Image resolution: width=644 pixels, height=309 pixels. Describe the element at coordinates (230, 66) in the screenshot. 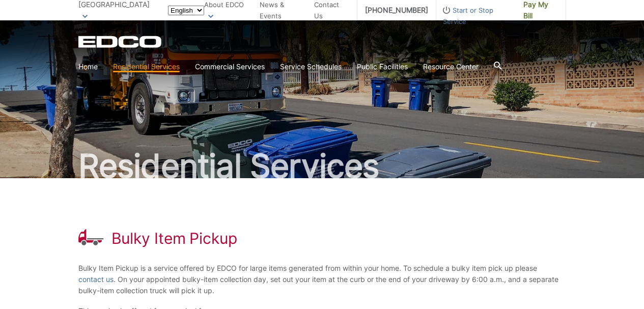

I see `a: Commercial Services` at that location.